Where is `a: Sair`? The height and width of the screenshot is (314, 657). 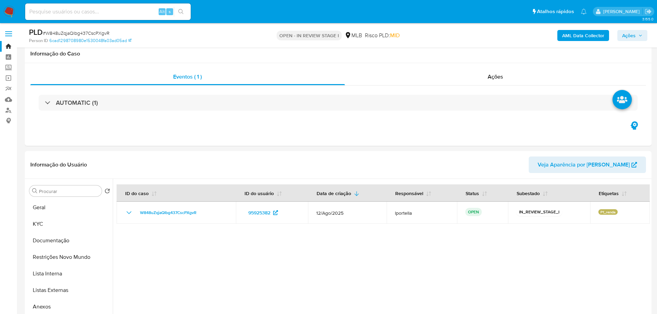 a: Sair is located at coordinates (648, 11).